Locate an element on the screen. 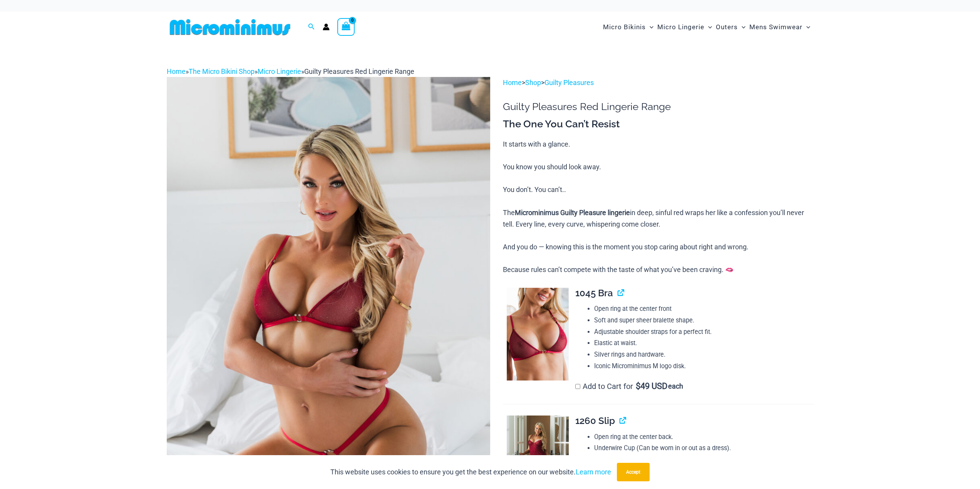  p: This website uses cookies to ensure you get the best experience on our website. is located at coordinates (470, 472).